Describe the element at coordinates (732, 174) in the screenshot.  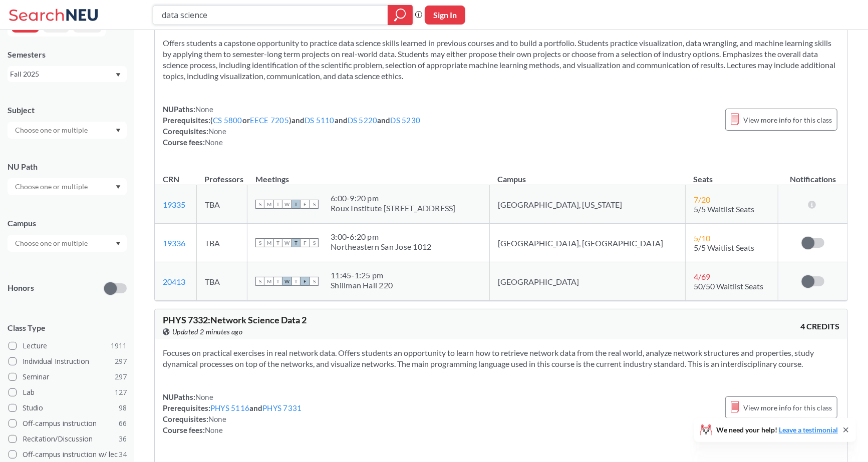
I see `th: Seats` at that location.